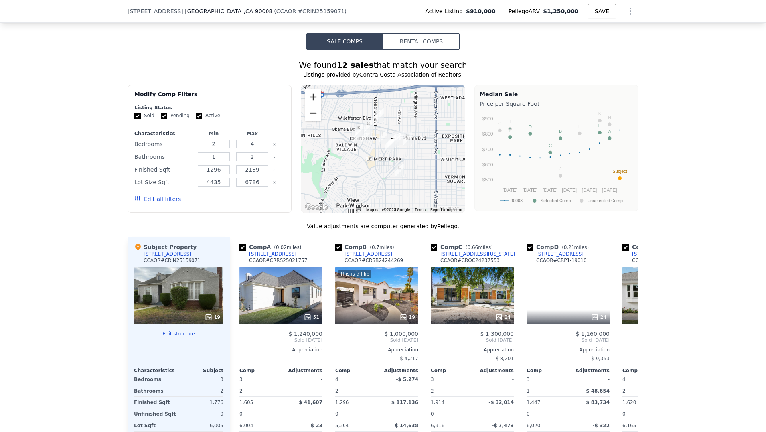  Describe the element at coordinates (400, 138) in the screenshot. I see `div: 3837 6th Ave` at that location.